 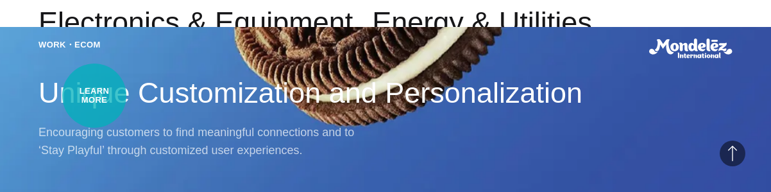 What do you see at coordinates (386, 93) in the screenshot?
I see `h2: Unique Customization and Personalization` at bounding box center [386, 93].